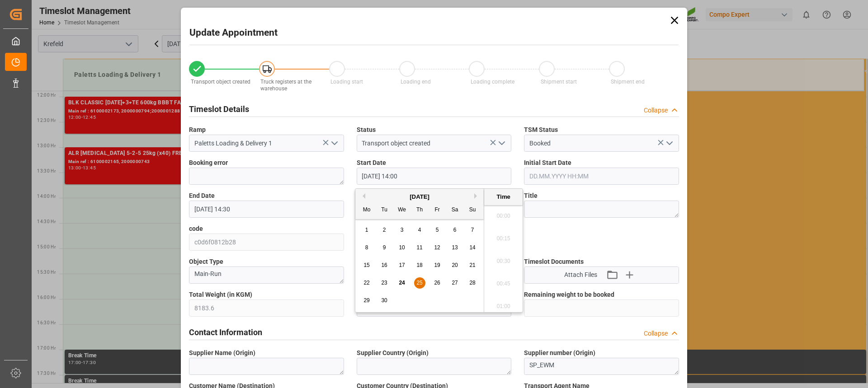 The image size is (868, 388). I want to click on span: 18, so click(419, 266).